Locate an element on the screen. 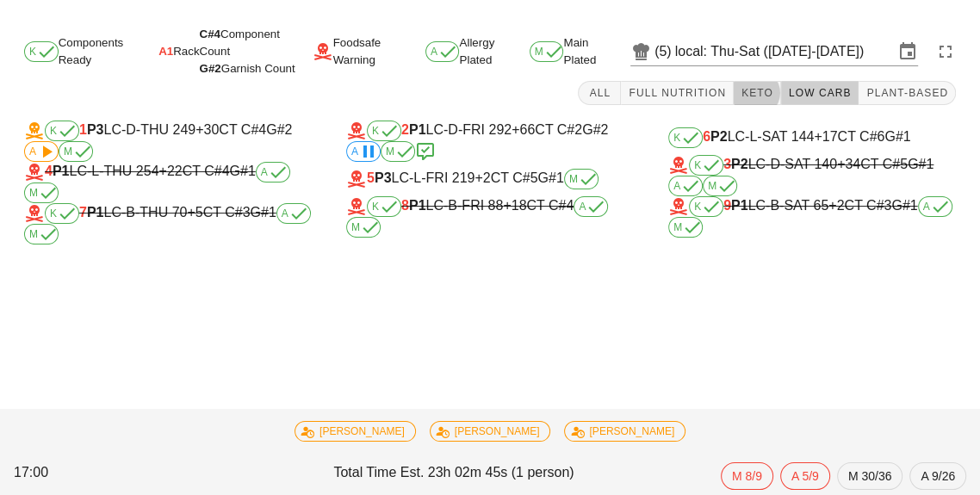 The image size is (980, 495). div: LC-B-FRI 88 CT C#4 is located at coordinates (490, 217).